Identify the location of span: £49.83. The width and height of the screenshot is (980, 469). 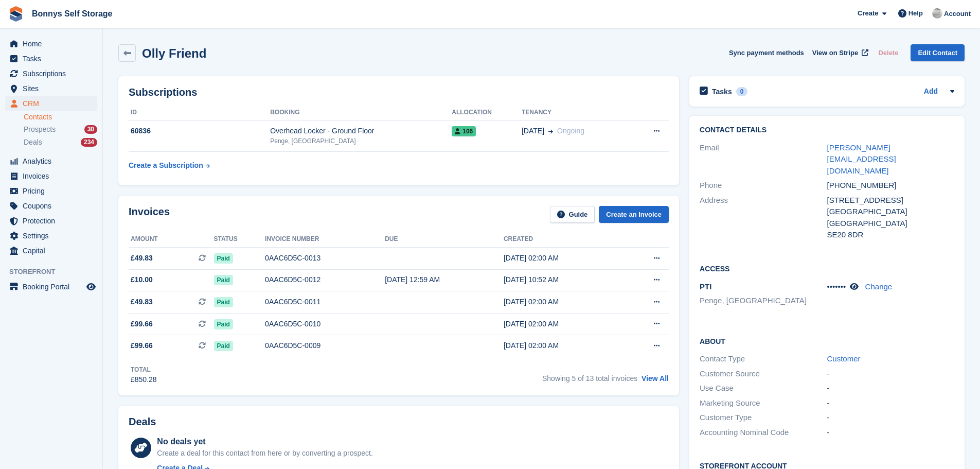
(142, 302).